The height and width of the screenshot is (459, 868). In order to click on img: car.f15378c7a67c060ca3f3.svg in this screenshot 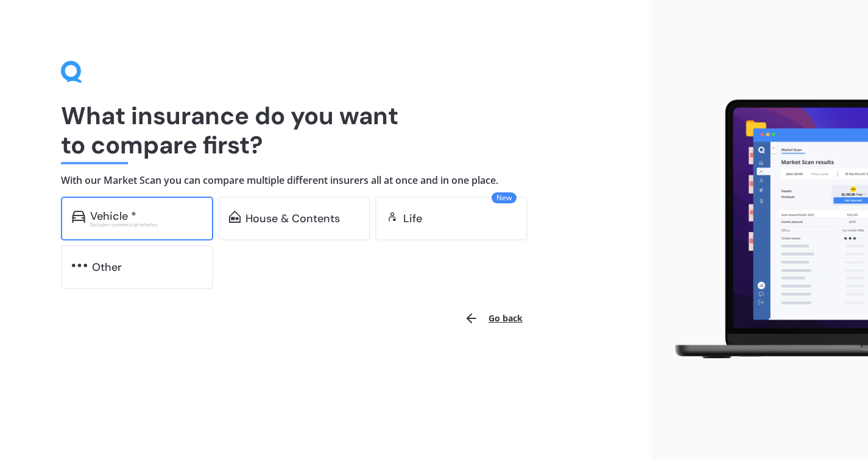, I will do `click(79, 217)`.